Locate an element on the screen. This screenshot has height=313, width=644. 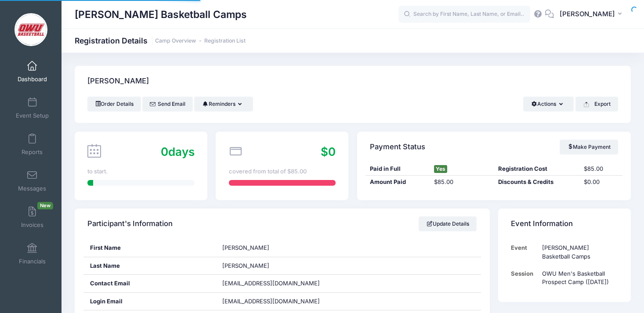
h1: Registration Details is located at coordinates (160, 41).